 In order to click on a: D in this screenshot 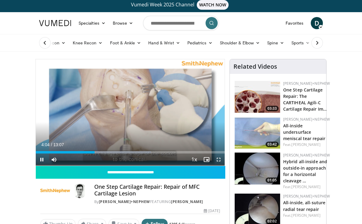, I will do `click(317, 23)`.